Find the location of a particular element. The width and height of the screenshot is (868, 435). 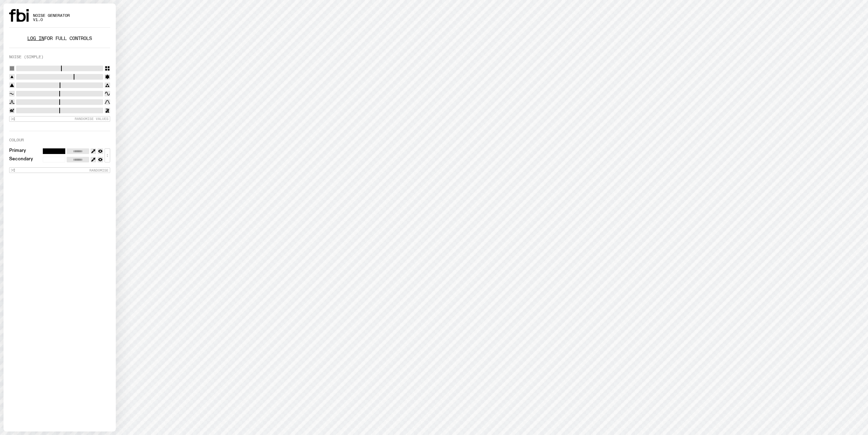

span: Noise Generator is located at coordinates (51, 16).